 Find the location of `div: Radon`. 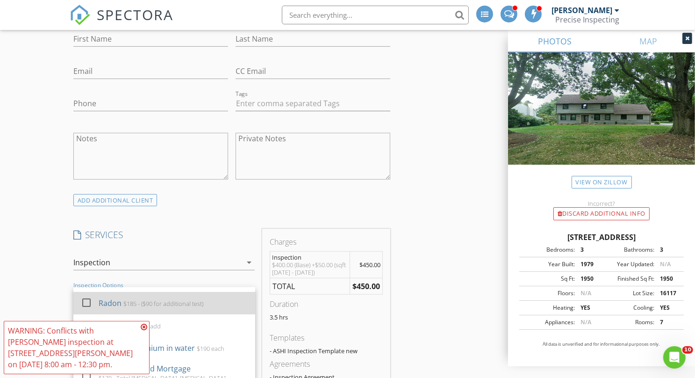

div: Radon is located at coordinates (109, 303).